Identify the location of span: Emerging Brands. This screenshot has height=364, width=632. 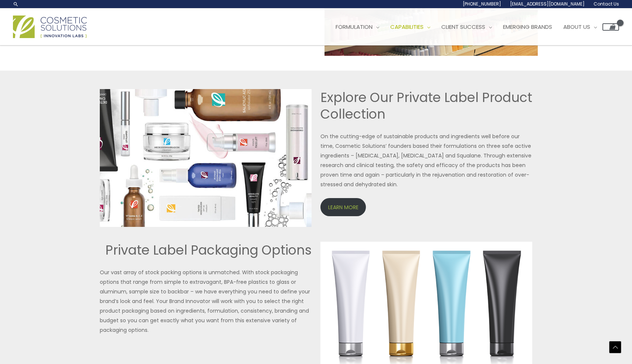
(527, 27).